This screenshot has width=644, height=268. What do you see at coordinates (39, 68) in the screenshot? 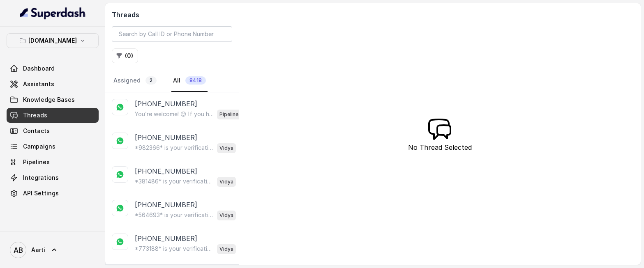
I see `span: Dashboard` at bounding box center [39, 68].